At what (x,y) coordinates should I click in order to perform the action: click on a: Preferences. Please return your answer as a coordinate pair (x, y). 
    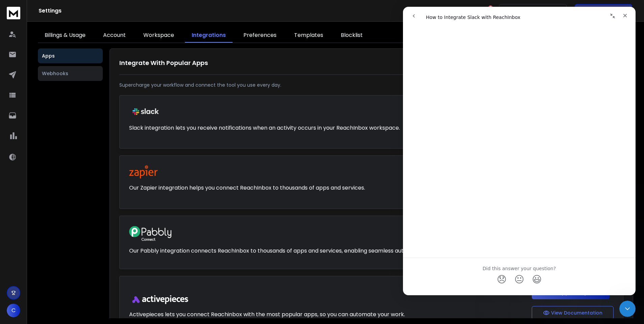
    Looking at the image, I should click on (260, 36).